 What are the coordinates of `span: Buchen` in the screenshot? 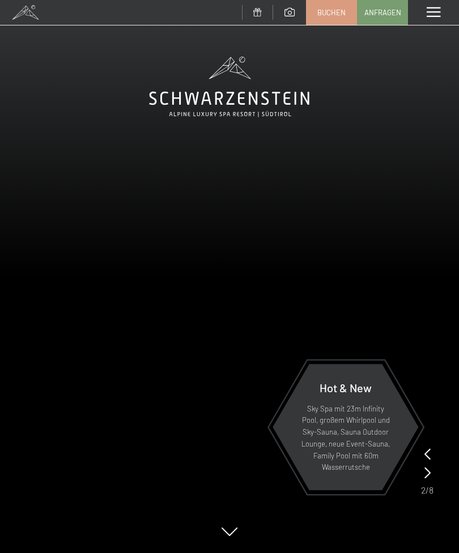 It's located at (331, 12).